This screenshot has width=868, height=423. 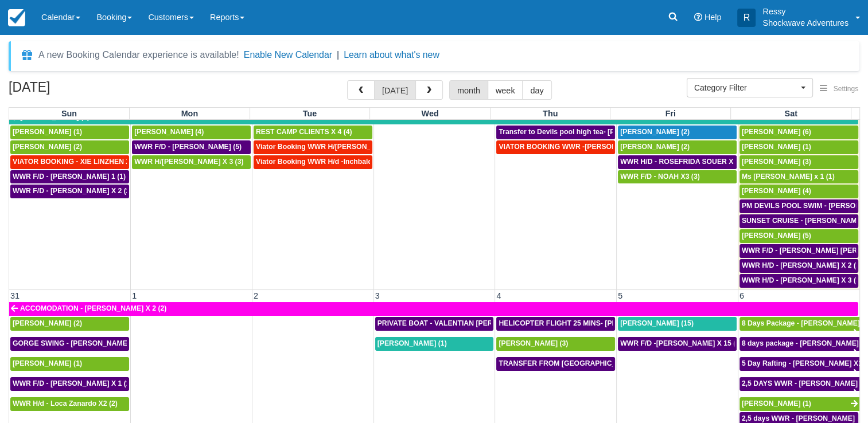 I want to click on span: 2, so click(x=256, y=296).